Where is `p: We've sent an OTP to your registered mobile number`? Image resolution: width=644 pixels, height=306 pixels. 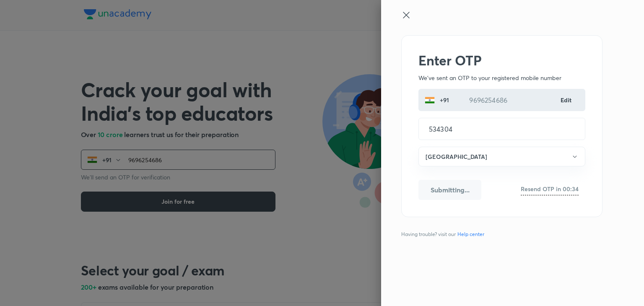
p: We've sent an OTP to your registered mobile number is located at coordinates (502, 78).